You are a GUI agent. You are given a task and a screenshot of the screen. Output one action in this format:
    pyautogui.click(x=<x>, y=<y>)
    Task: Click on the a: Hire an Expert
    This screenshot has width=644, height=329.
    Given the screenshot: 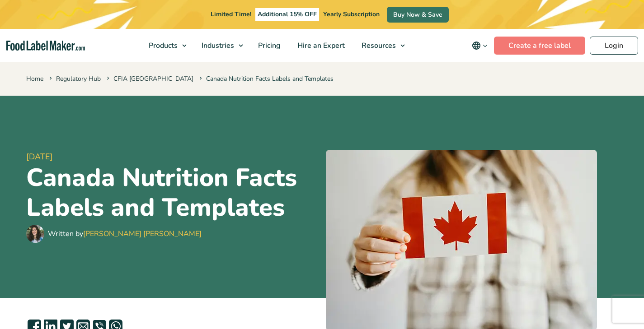 What is the action you would take?
    pyautogui.click(x=320, y=46)
    